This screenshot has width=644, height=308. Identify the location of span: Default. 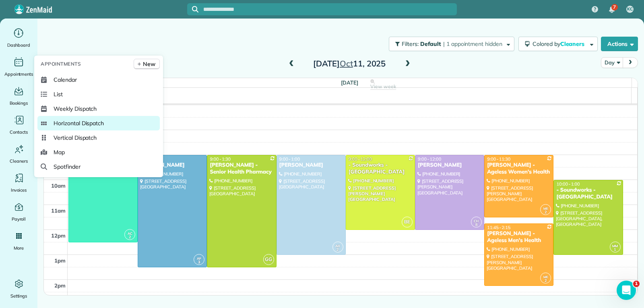
(431, 44).